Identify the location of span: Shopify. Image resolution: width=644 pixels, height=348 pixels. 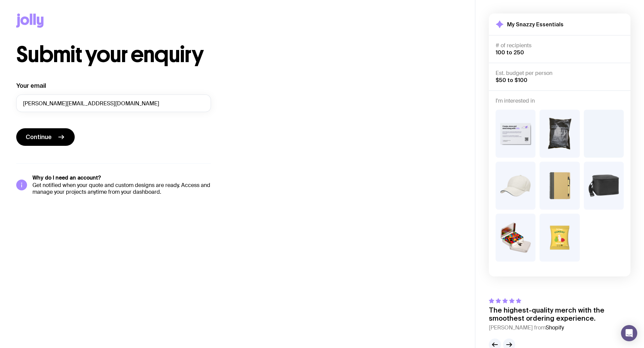
(555, 327).